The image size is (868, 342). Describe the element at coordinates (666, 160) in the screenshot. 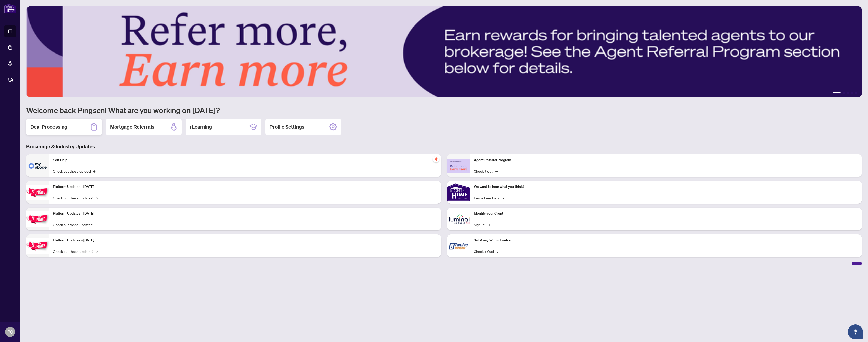

I see `p: Agent Referral Program` at that location.